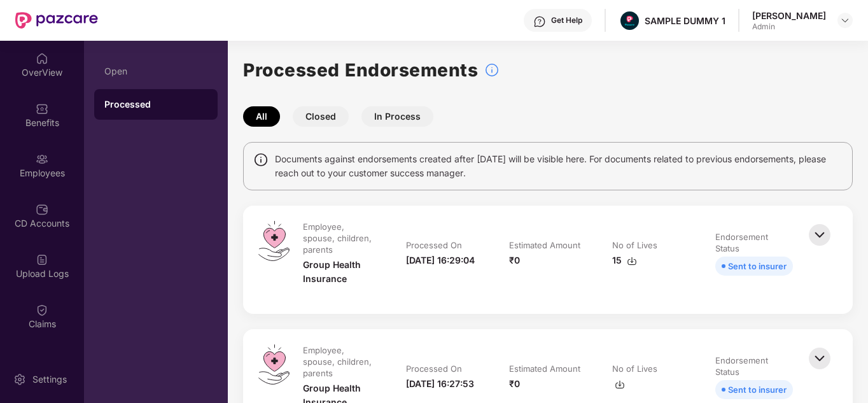 This screenshot has height=403, width=868. What do you see at coordinates (397, 116) in the screenshot?
I see `button: In Process` at bounding box center [397, 116].